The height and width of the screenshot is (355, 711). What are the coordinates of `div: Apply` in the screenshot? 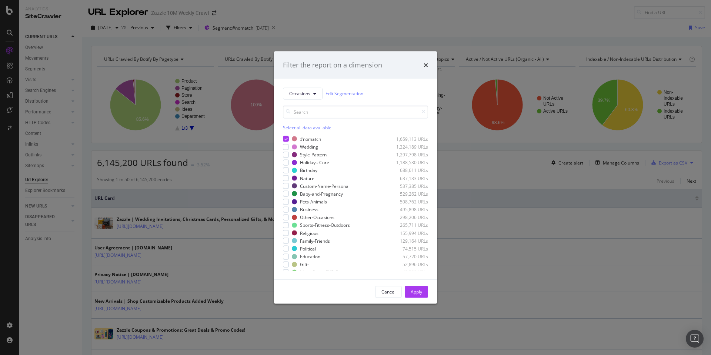 It's located at (416, 292).